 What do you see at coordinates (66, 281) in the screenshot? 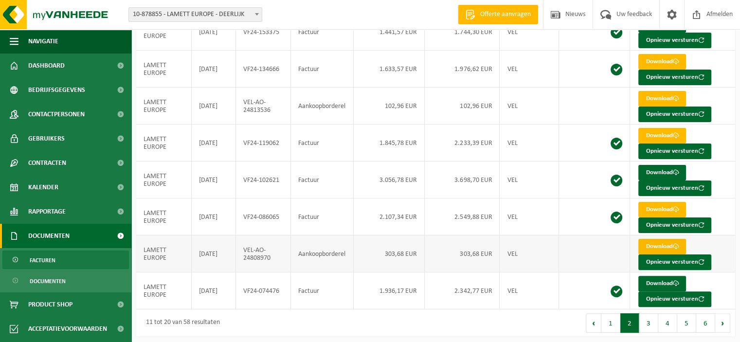
I see `a: Documenten` at bounding box center [66, 281].